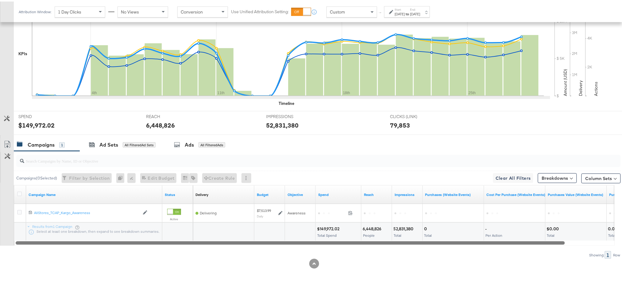  What do you see at coordinates (327, 234) in the screenshot?
I see `span: Total Spend` at bounding box center [327, 234].